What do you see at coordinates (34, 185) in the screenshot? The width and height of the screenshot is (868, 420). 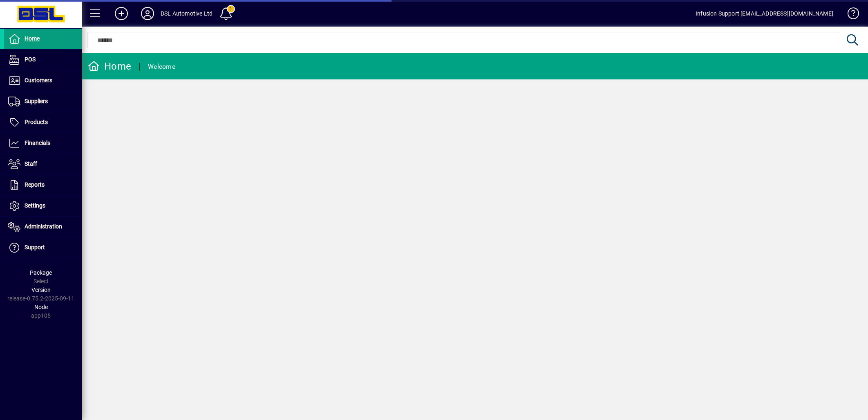 I see `span: Reports` at bounding box center [34, 185].